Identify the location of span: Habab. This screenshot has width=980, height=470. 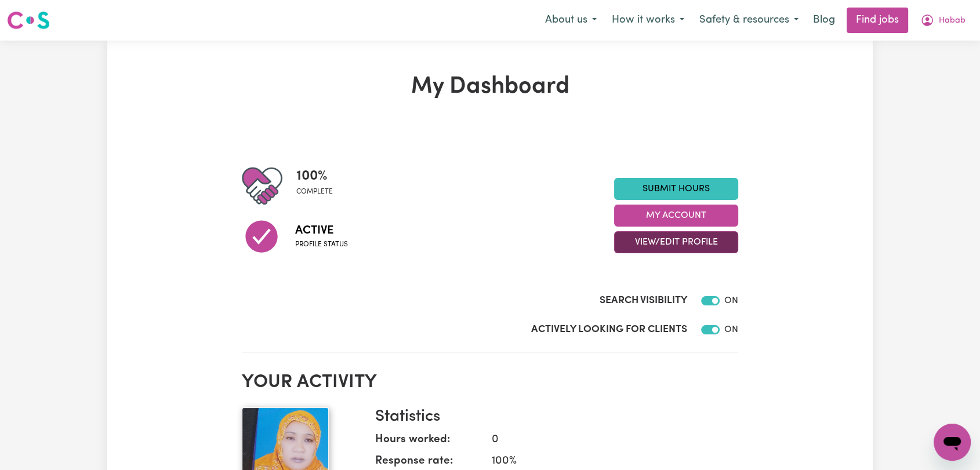
(952, 21).